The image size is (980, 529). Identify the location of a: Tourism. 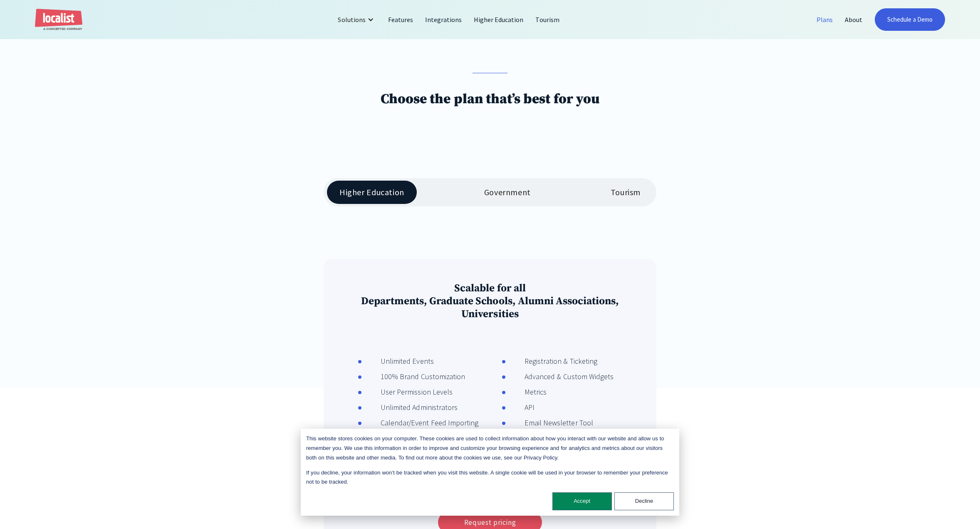
(547, 19).